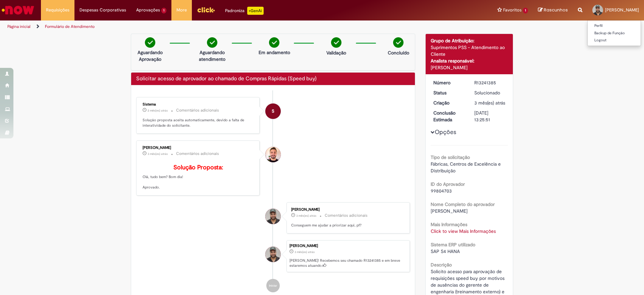 Image resolution: width=644 pixels, height=295 pixels. Describe the element at coordinates (469, 51) in the screenshot. I see `div: Suprimentos PSS - Atendimento ao Cliente` at that location.